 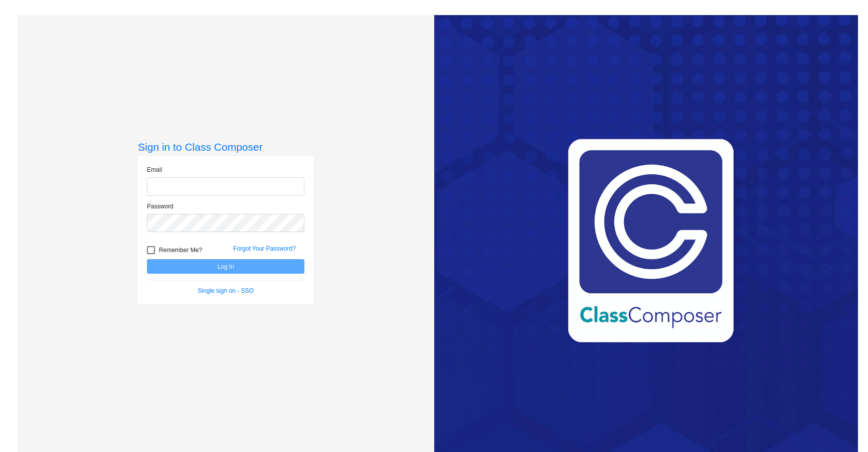 What do you see at coordinates (226, 266) in the screenshot?
I see `button: Log In` at bounding box center [226, 266].